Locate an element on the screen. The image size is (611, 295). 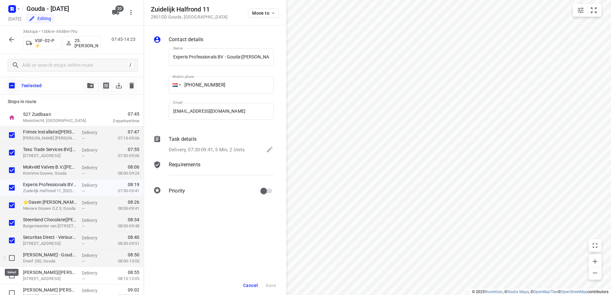
p: 07:30-09:06 is located at coordinates (123, 156).